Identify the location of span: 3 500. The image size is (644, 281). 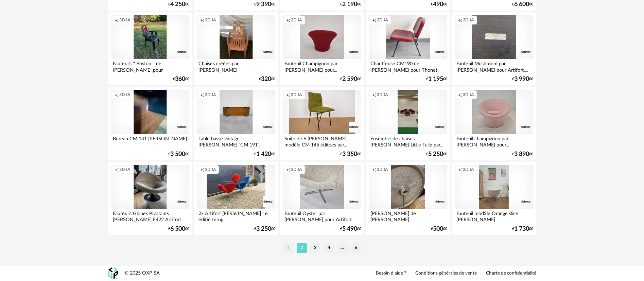
(178, 154).